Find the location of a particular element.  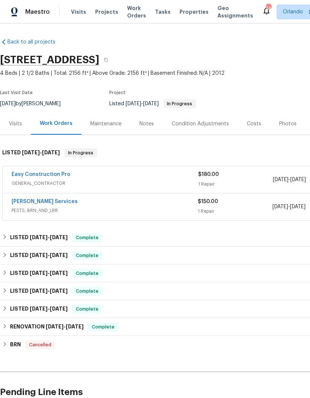

span: Project is located at coordinates (118, 93).